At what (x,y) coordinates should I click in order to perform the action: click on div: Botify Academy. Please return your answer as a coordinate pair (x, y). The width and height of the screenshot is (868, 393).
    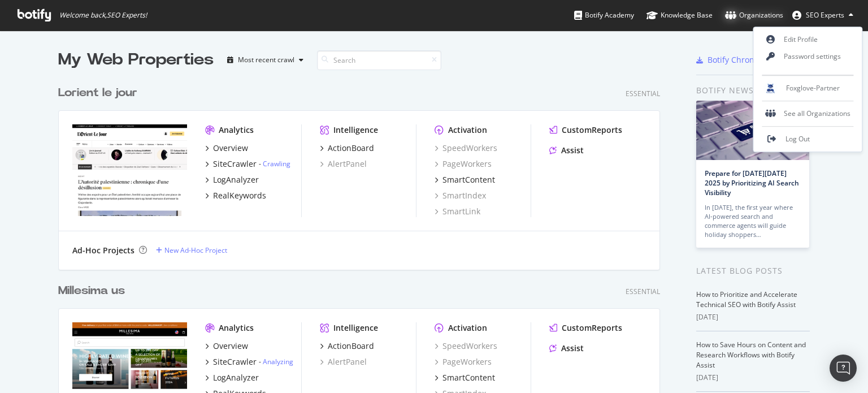
    Looking at the image, I should click on (604, 15).